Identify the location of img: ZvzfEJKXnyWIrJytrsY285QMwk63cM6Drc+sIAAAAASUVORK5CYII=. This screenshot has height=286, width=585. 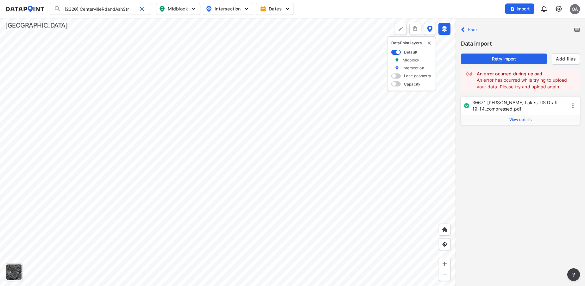
(445, 264).